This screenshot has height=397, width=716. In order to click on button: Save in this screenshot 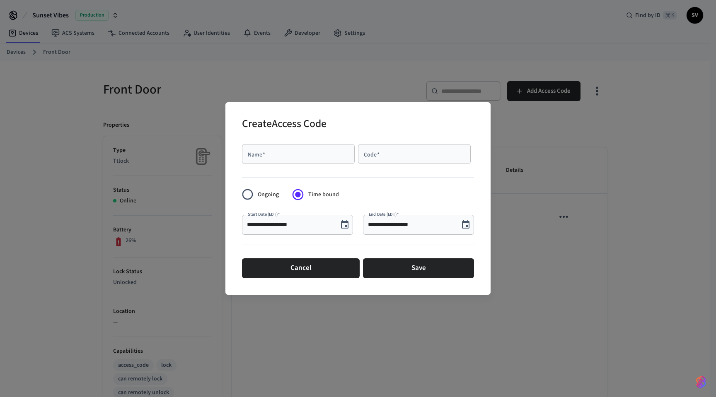, I will do `click(418, 268)`.